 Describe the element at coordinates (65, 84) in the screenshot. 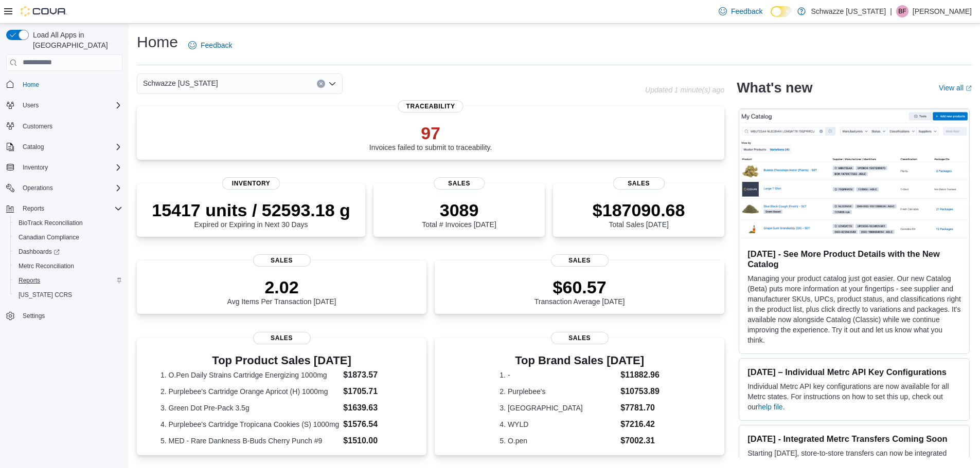

I see `button: Home` at that location.